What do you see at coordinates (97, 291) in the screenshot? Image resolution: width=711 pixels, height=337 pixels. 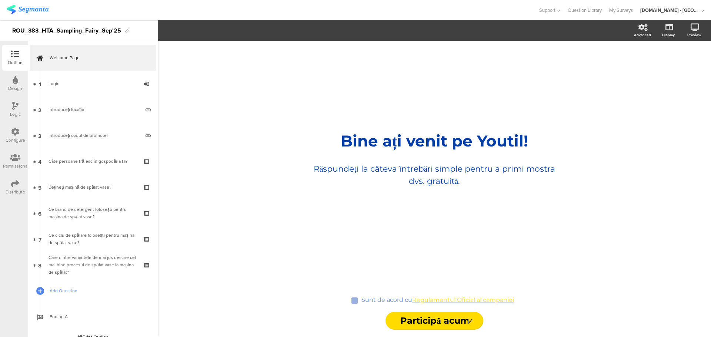 I see `span: Add Question` at bounding box center [97, 291].